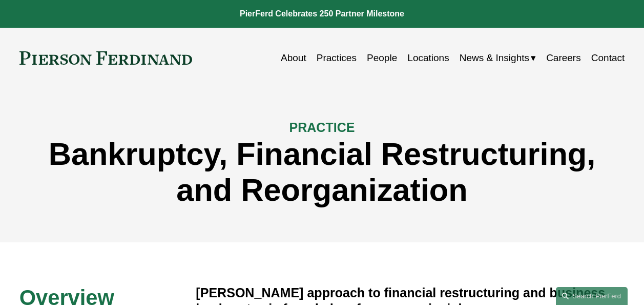  What do you see at coordinates (564, 58) in the screenshot?
I see `a: Careers` at bounding box center [564, 58].